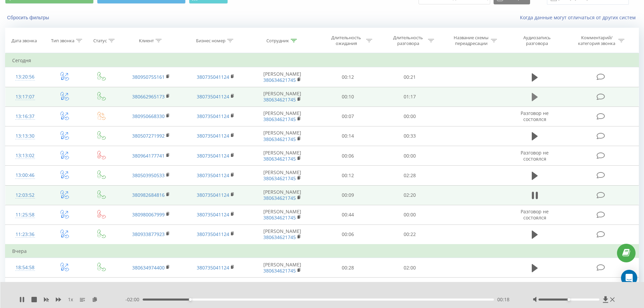 The image size is (644, 308). Describe the element at coordinates (148, 155) in the screenshot. I see `a: 380964177741` at that location.